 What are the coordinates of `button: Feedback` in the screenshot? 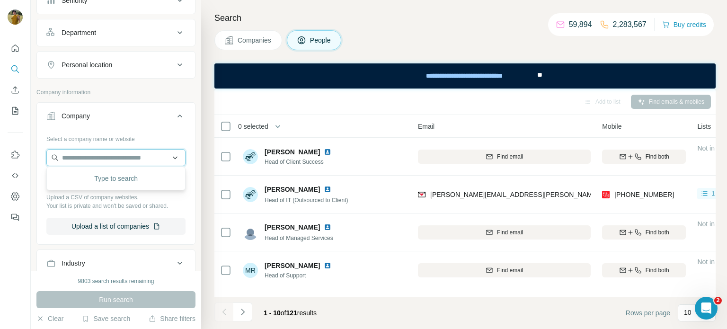 It's located at (15, 217).